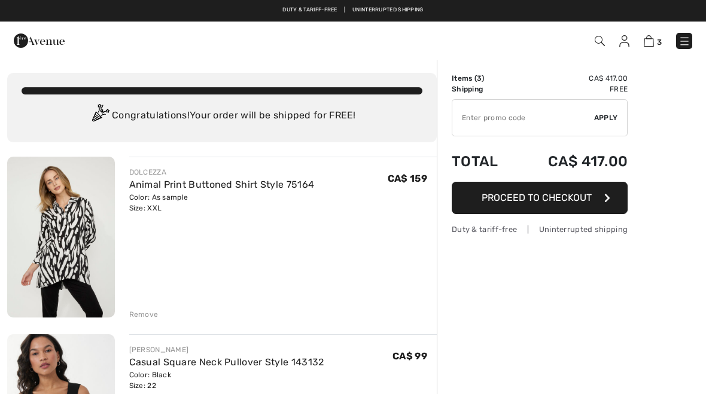 This screenshot has width=706, height=394. I want to click on td: Shipping, so click(484, 89).